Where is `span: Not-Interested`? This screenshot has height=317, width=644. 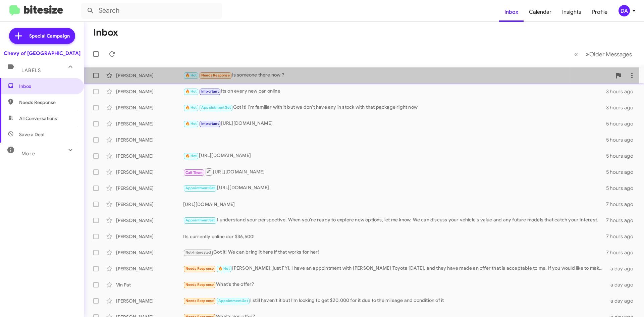 span: Not-Interested is located at coordinates (198, 252).